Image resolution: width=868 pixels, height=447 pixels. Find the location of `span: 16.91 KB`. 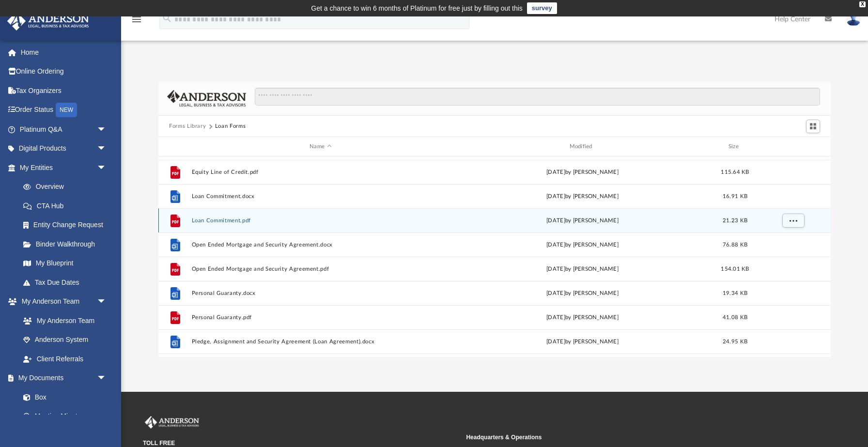

span: 16.91 KB is located at coordinates (735, 196).